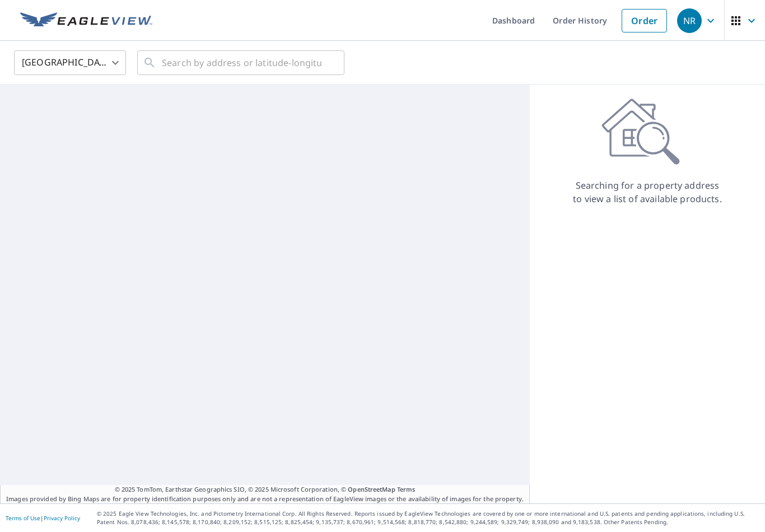 The width and height of the screenshot is (765, 532). I want to click on p: Searching for a property address to view a list of available products., so click(648, 192).